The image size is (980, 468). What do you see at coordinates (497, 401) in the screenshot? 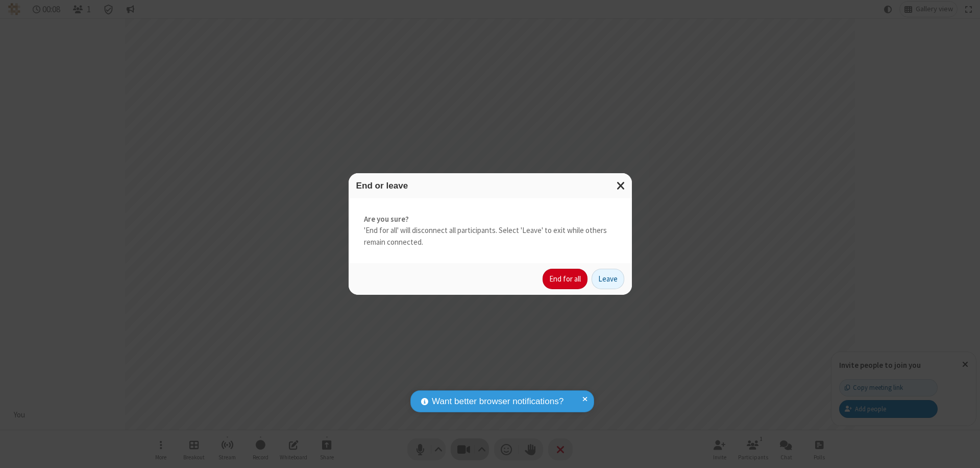
I see `span: Want better browser notifications?` at bounding box center [497, 401].